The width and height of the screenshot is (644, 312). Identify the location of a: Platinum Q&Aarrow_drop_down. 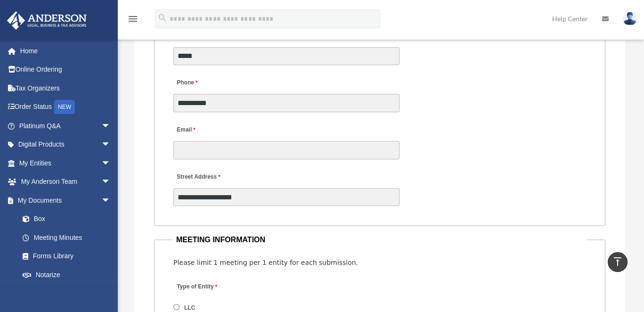
(66, 126).